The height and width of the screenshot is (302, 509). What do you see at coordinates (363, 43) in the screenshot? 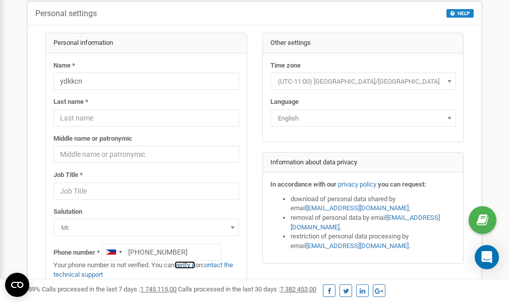
I see `div: Other settings` at bounding box center [363, 43].